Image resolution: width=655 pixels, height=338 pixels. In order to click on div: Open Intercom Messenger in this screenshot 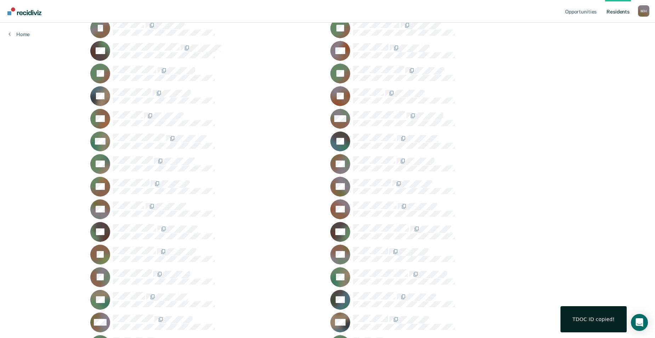, I will do `click(639, 323)`.